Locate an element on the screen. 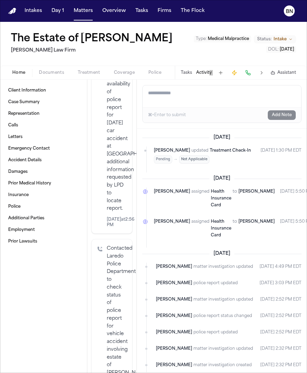 Image resolution: width=307 pixels, height=373 pixels. button: The Flock is located at coordinates (193, 11).